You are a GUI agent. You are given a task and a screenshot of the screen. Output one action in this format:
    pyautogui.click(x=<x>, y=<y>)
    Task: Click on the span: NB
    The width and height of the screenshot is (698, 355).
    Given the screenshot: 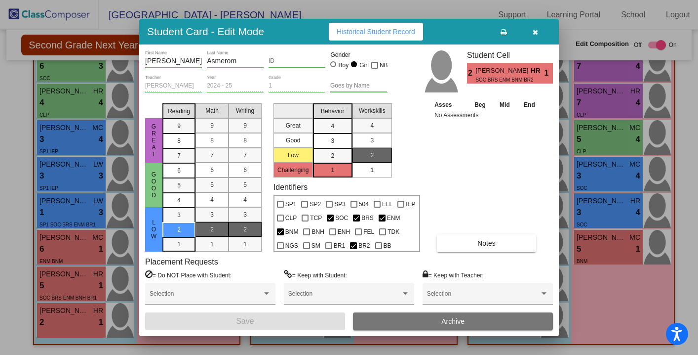 What is the action you would take?
    pyautogui.click(x=384, y=65)
    